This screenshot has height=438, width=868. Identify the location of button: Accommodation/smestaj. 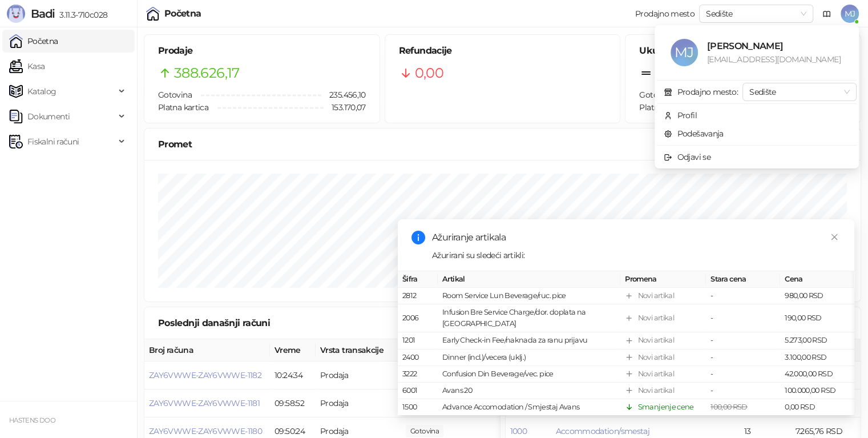
(603, 431).